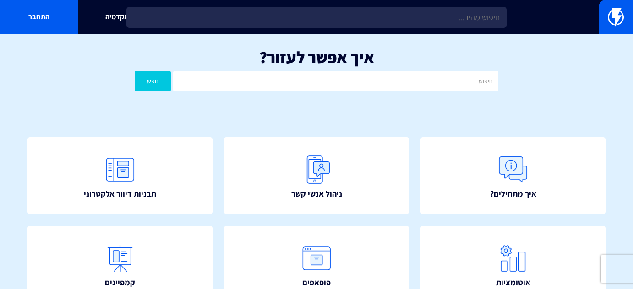 The height and width of the screenshot is (289, 633). I want to click on span: קמפיינים, so click(120, 283).